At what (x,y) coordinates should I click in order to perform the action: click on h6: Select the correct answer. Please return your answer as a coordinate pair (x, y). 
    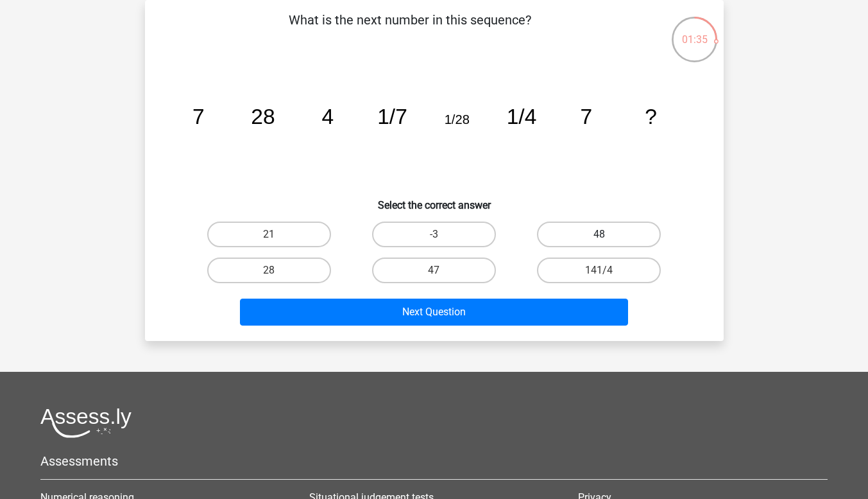
    Looking at the image, I should click on (435, 200).